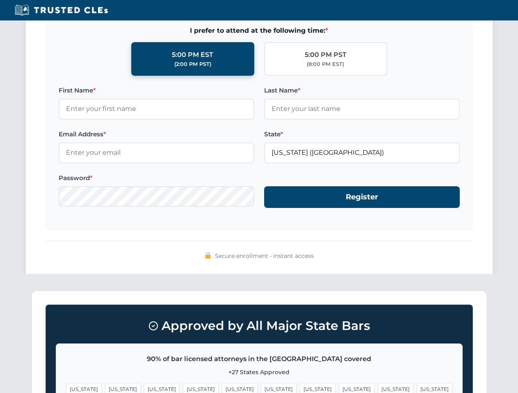 This screenshot has width=518, height=393. Describe the element at coordinates (192, 55) in the screenshot. I see `div: 5:00 PM EST` at that location.